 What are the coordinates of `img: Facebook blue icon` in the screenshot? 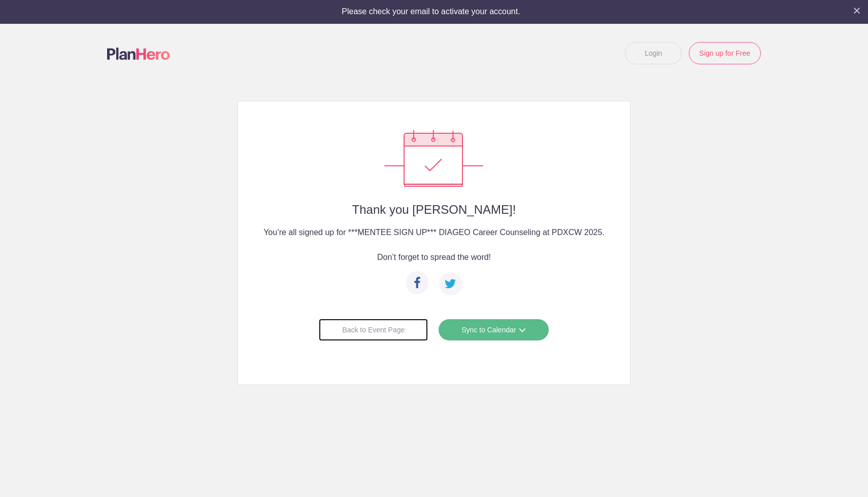 It's located at (417, 282).